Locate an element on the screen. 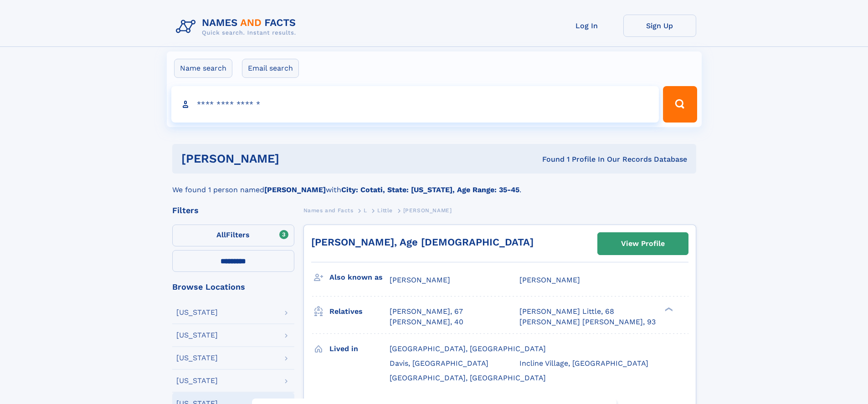 Image resolution: width=868 pixels, height=404 pixels. h3: Lived in is located at coordinates (359, 349).